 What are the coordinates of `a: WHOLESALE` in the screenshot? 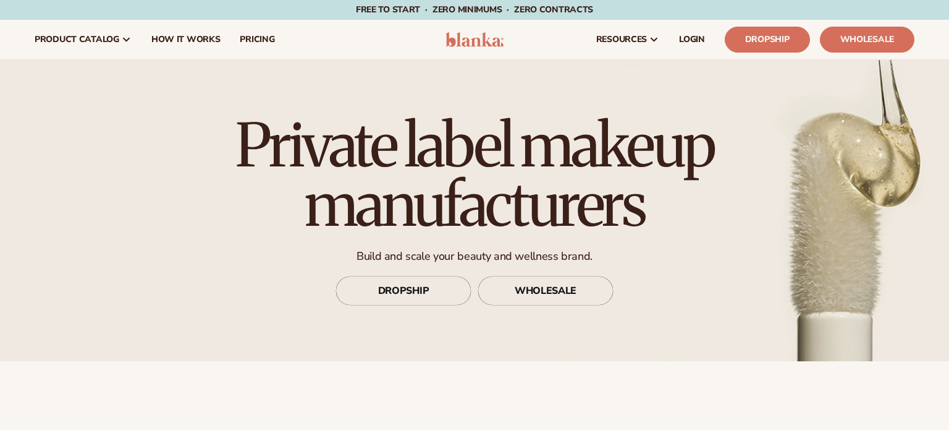 It's located at (546, 291).